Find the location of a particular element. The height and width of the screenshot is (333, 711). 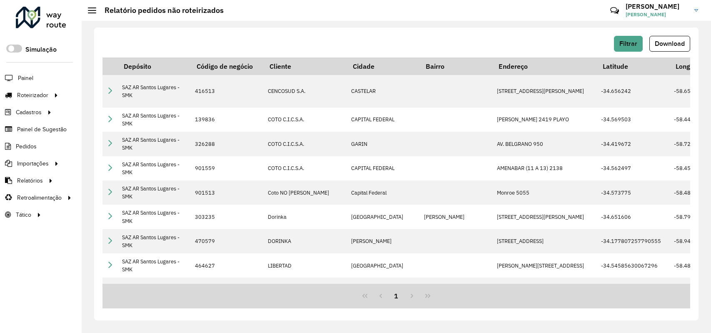

td: LIBERTAD is located at coordinates (305, 265).